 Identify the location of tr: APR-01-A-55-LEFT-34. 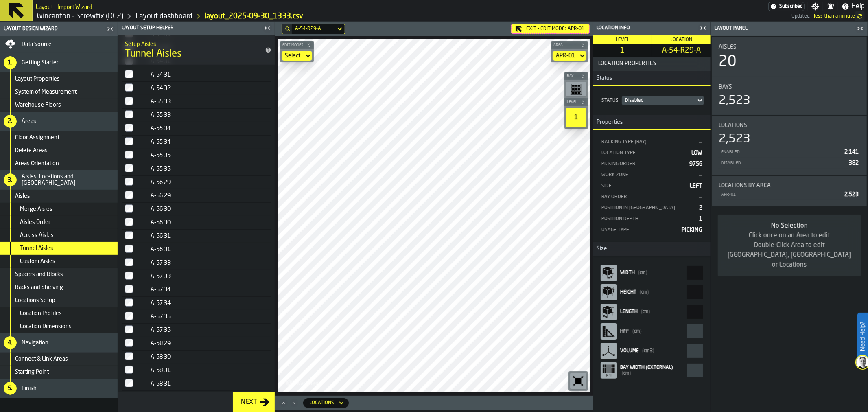
(196, 128).